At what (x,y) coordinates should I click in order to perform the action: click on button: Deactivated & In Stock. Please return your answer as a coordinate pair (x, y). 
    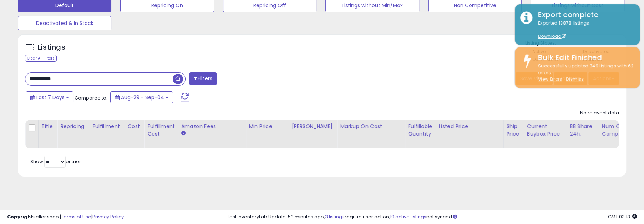
    Looking at the image, I should click on (65, 23).